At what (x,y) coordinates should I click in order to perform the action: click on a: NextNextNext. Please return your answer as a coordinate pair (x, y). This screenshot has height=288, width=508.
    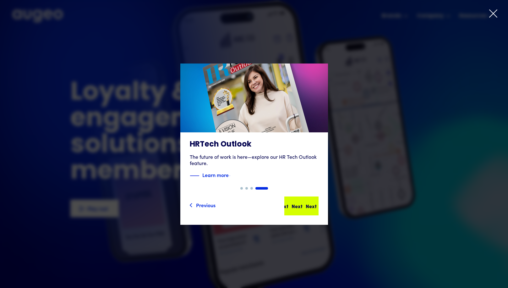
    Looking at the image, I should click on (301, 206).